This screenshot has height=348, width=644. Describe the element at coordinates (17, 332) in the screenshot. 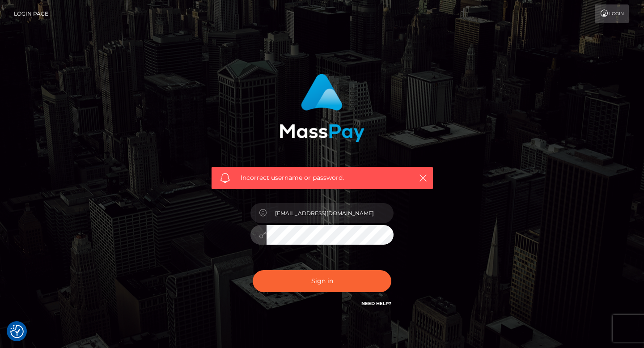

I see `button: Consent Preferences` at that location.